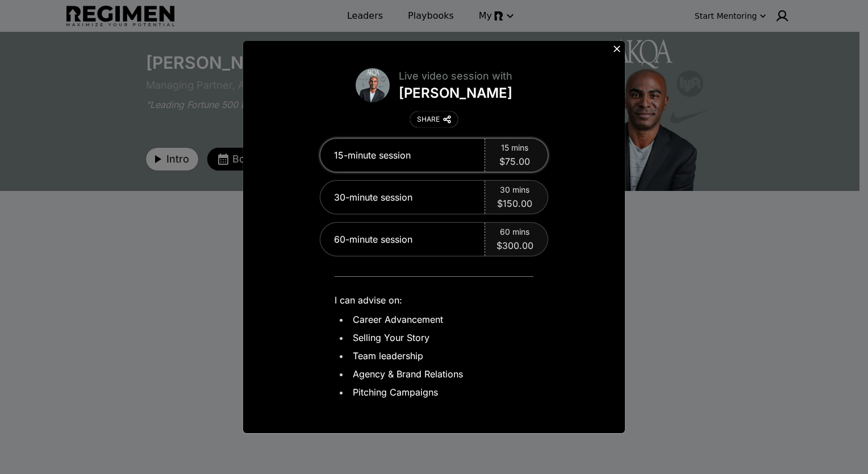 This screenshot has height=474, width=868. Describe the element at coordinates (515, 231) in the screenshot. I see `span: 60 mins` at that location.